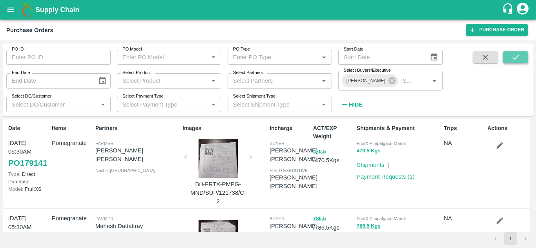  What do you see at coordinates (385, 177) in the screenshot?
I see `a: Payment Requests (1)` at bounding box center [385, 177].